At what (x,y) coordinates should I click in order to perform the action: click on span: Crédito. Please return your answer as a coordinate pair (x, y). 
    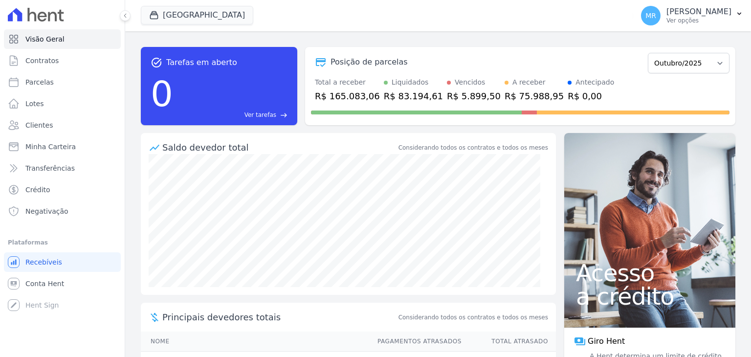
    Looking at the image, I should click on (38, 190).